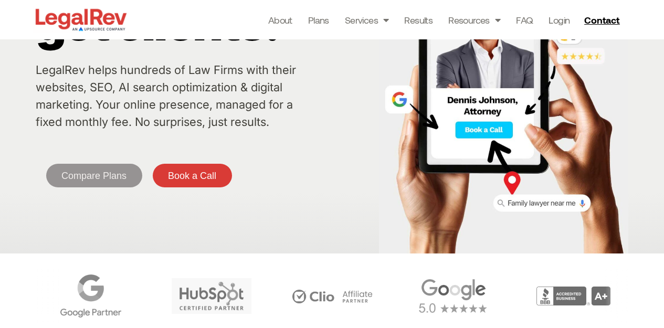 This screenshot has width=664, height=328. I want to click on a: Services, so click(367, 20).